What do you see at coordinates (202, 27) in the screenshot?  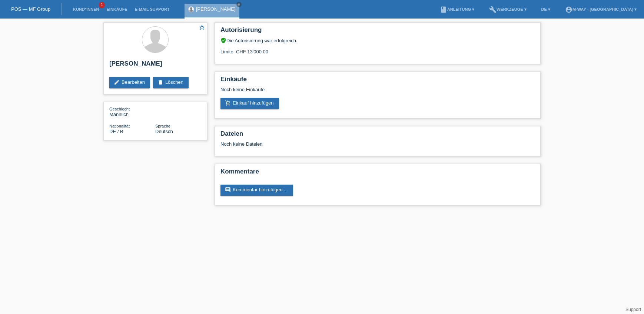 I see `i: star_border` at bounding box center [202, 27].